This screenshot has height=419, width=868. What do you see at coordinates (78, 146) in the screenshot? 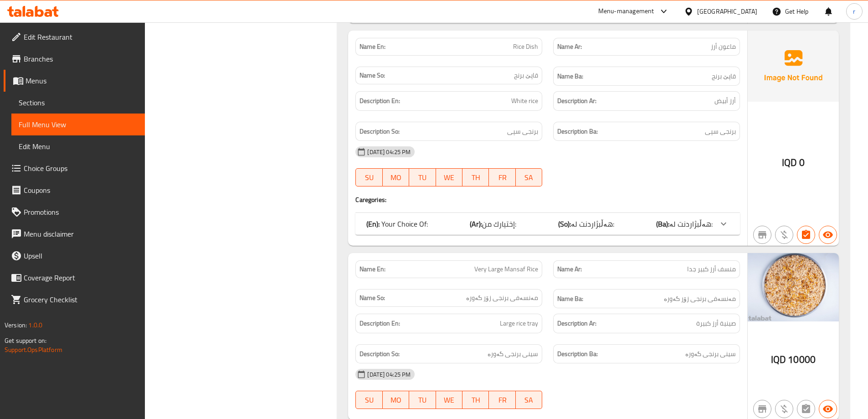
I see `span: Edit Menu` at bounding box center [78, 146].